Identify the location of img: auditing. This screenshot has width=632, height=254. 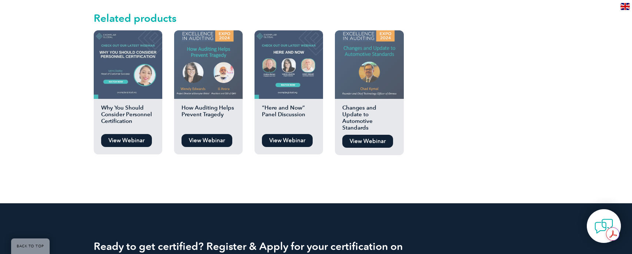
(208, 64).